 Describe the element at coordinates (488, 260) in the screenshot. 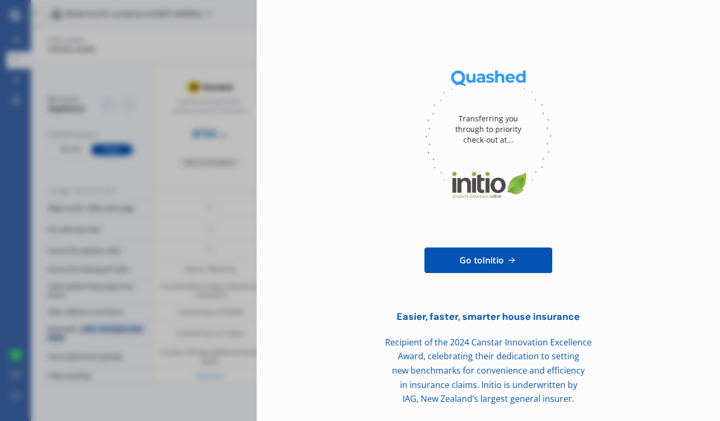

I see `a: Go toInitio` at that location.